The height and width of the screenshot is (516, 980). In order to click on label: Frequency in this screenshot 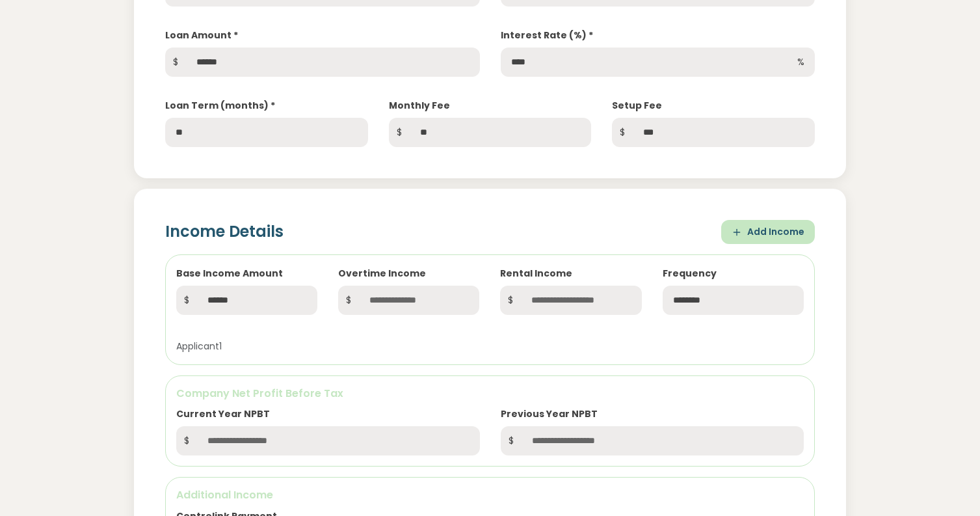, I will do `click(690, 273)`.